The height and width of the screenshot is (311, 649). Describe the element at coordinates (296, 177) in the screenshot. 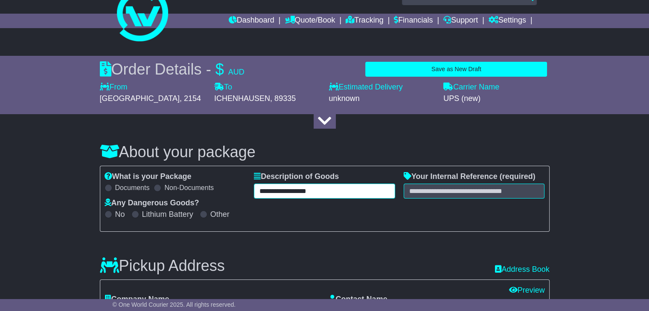

I see `label: Description of Goods` at that location.